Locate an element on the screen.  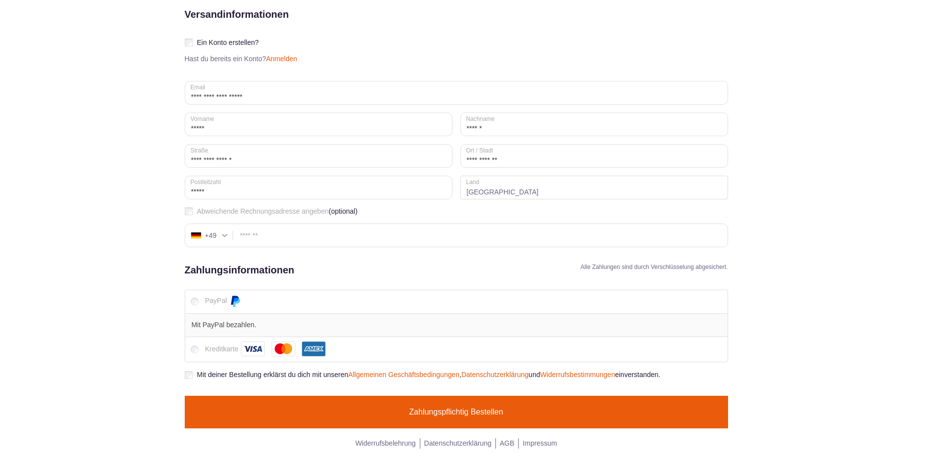
a: Allgemeinen Geschäftsbedingungen is located at coordinates (404, 375).